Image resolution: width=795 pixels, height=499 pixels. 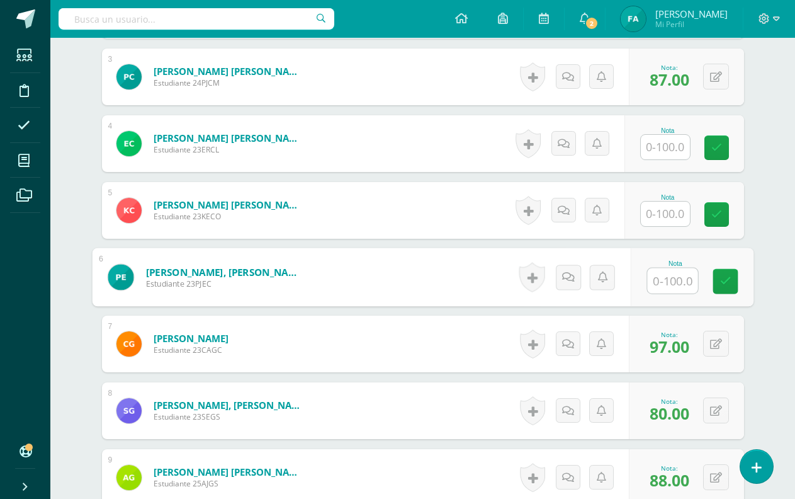 What do you see at coordinates (129, 411) in the screenshot?
I see `img: 24c9fc2407ce4426c5a0f399ee16569c.png` at bounding box center [129, 411].